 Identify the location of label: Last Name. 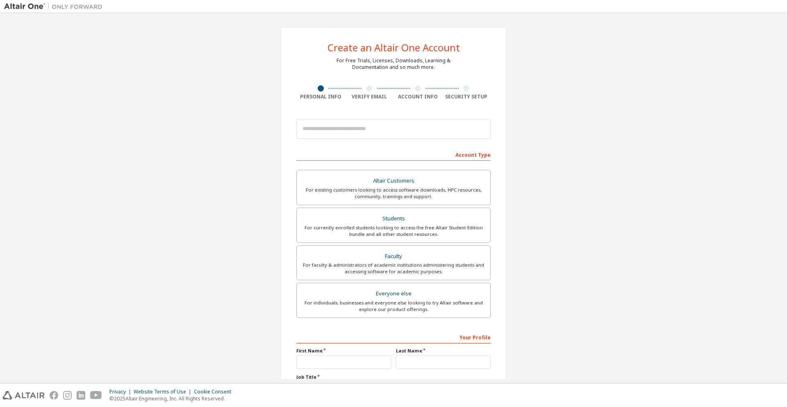
(443, 350).